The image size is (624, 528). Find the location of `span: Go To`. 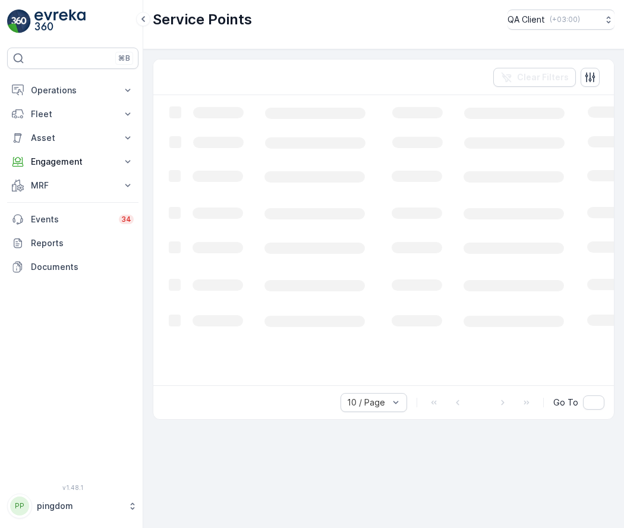

span: Go To is located at coordinates (566, 403).